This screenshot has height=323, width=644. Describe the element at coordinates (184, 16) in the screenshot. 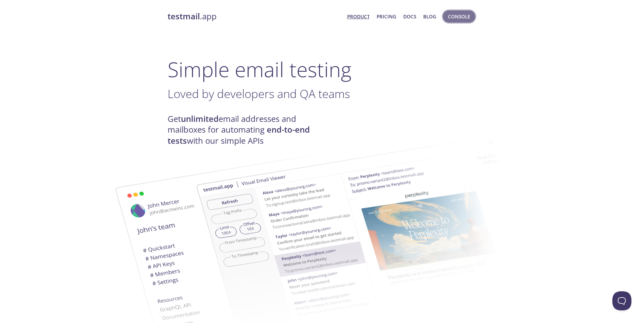

I see `strong: testmail` at that location.